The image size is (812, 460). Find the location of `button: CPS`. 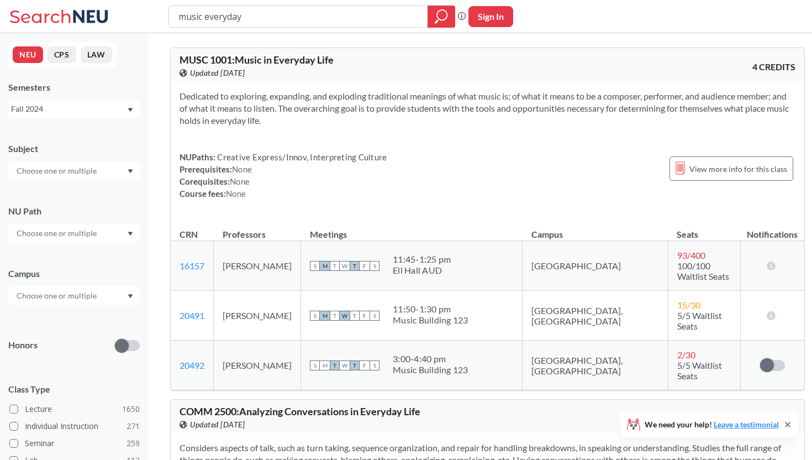

button: CPS is located at coordinates (62, 55).